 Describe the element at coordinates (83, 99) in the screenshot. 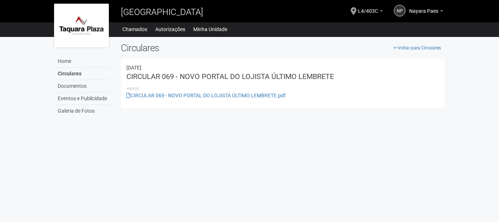

I see `a: Eventos e Publicidade` at that location.